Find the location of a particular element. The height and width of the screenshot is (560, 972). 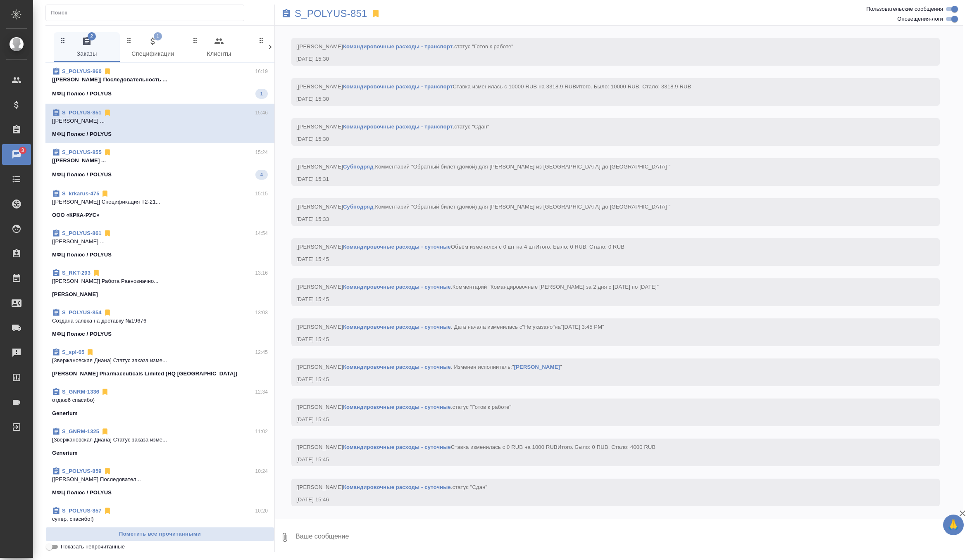

span: 4 is located at coordinates (262, 175).